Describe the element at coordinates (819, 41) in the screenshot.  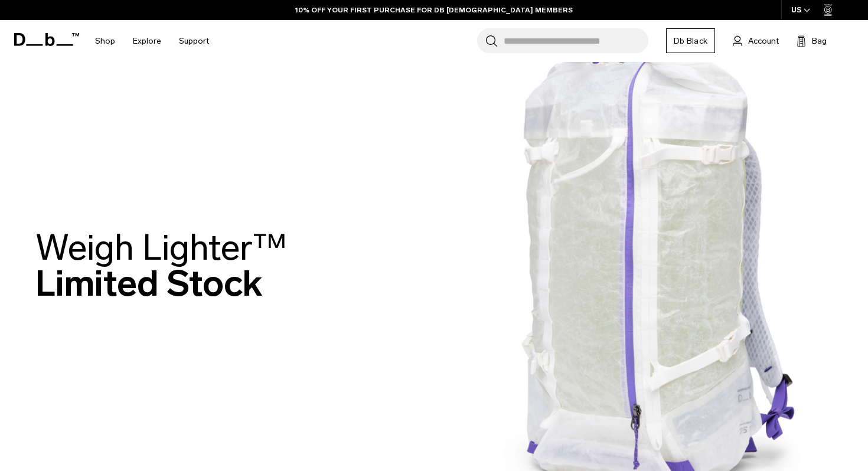
I see `span: Bag` at that location.